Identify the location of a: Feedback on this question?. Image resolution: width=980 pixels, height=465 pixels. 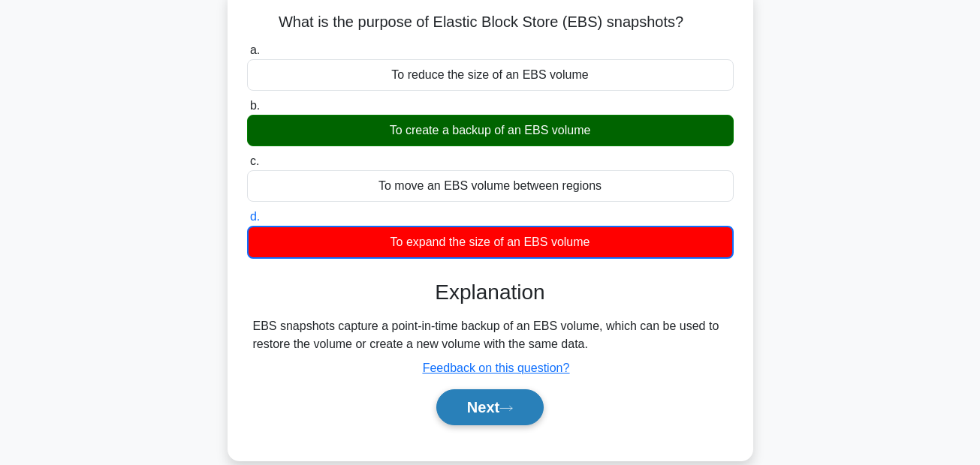
(497, 368).